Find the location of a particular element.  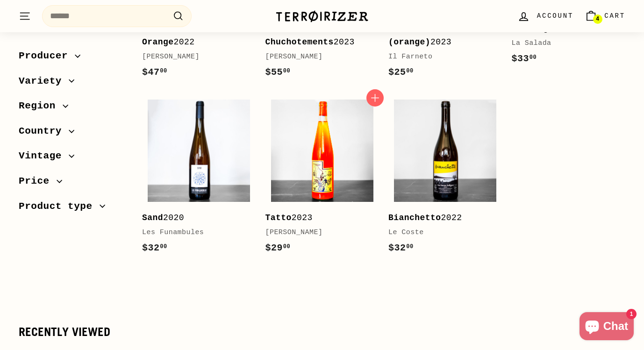

b: Tatto is located at coordinates (278, 218).